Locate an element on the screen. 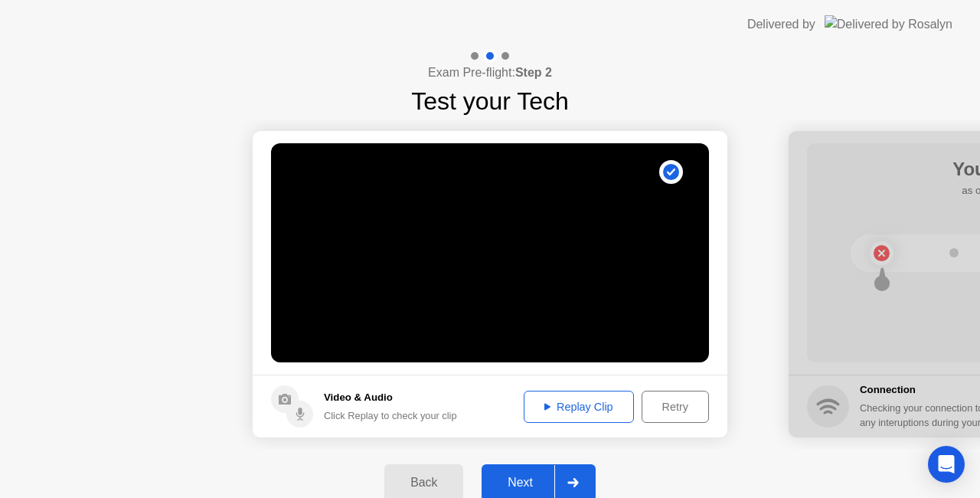 The width and height of the screenshot is (980, 498). div: Delivered by is located at coordinates (781, 25).